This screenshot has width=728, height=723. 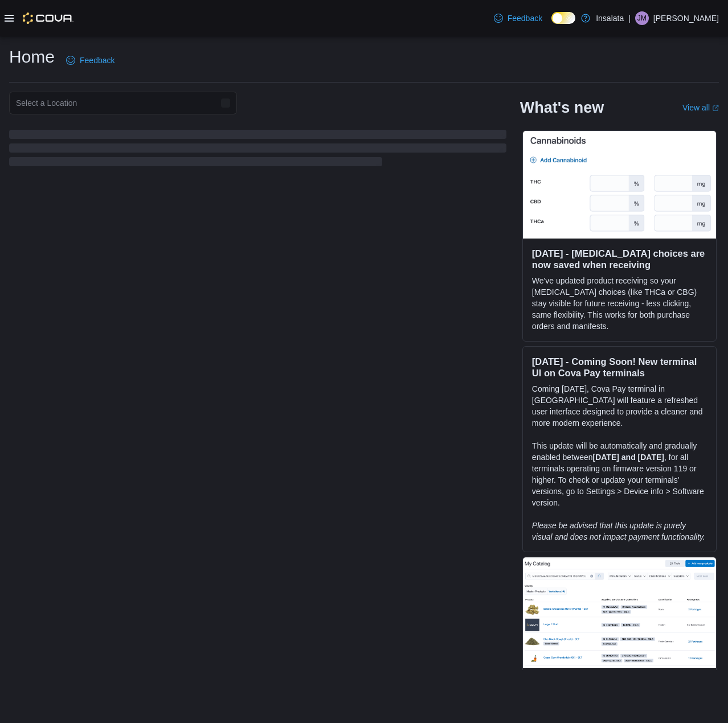 What do you see at coordinates (32, 57) in the screenshot?
I see `h1: Home` at bounding box center [32, 57].